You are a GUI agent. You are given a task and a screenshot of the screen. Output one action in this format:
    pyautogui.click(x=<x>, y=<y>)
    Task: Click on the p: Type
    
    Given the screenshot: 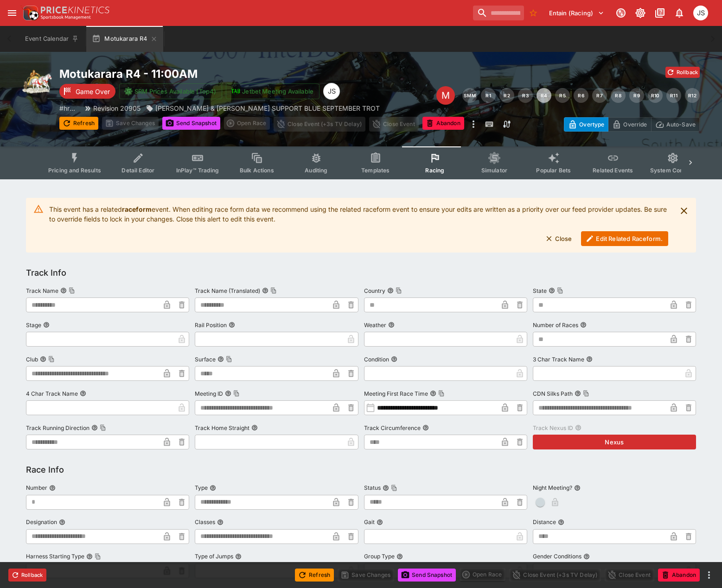 What is the action you would take?
    pyautogui.click(x=201, y=487)
    